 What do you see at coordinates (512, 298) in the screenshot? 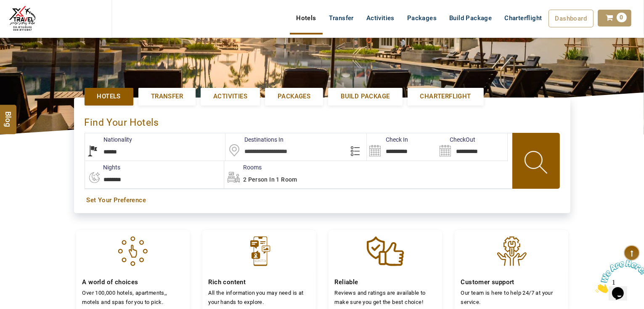
I see `p: Our team is here to help 24/7 at your service.` at bounding box center [512, 298].